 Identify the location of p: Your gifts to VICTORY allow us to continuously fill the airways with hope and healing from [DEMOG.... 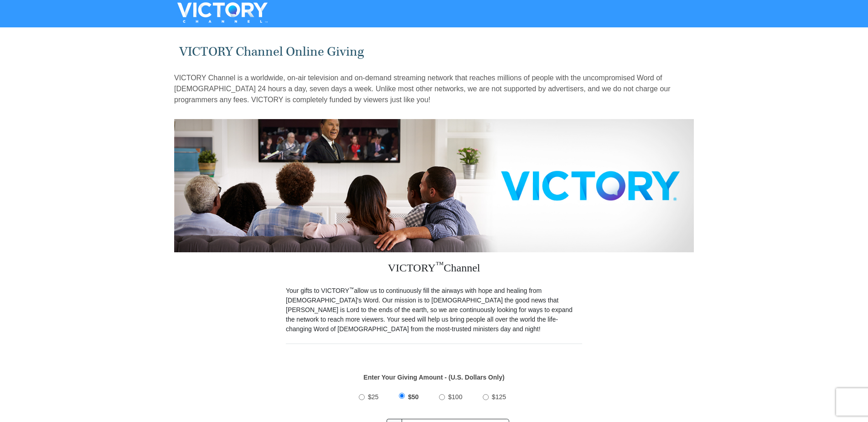
(434, 310).